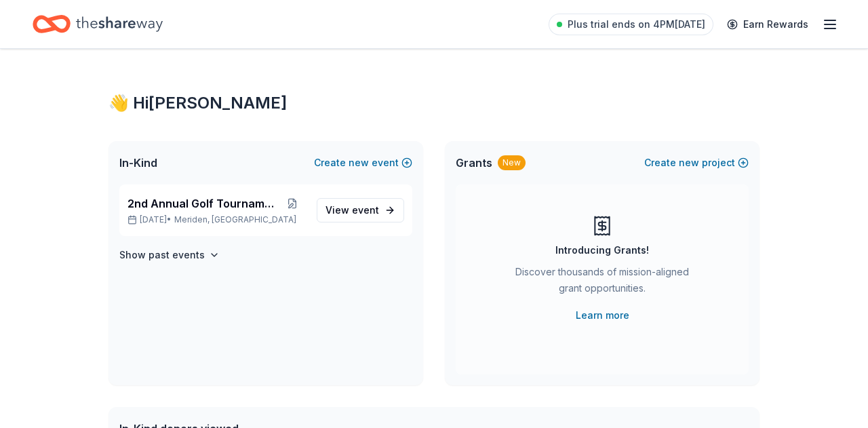 The width and height of the screenshot is (868, 428). Describe the element at coordinates (603, 251) in the screenshot. I see `div: Introducing Grants!` at that location.